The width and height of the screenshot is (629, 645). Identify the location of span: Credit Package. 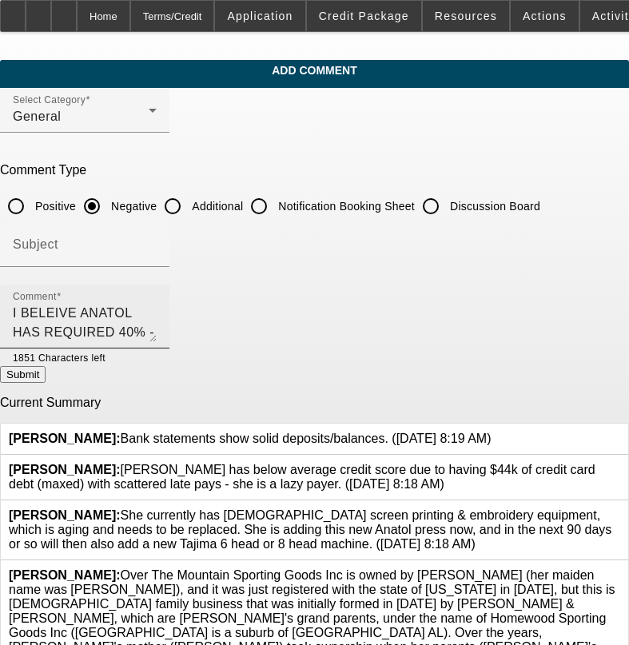
(364, 16).